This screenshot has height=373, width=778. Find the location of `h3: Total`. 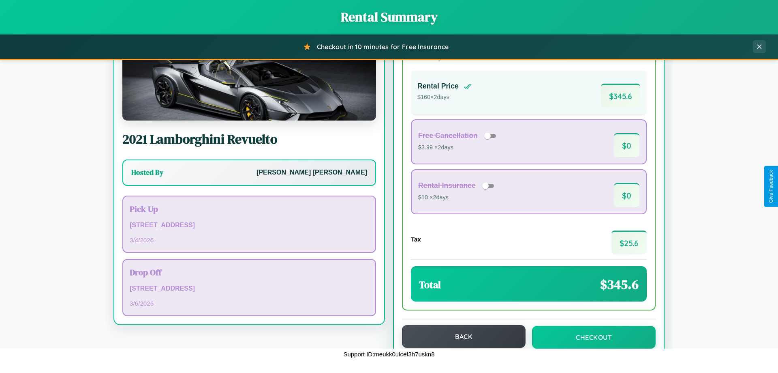

h3: Total is located at coordinates (430, 284).